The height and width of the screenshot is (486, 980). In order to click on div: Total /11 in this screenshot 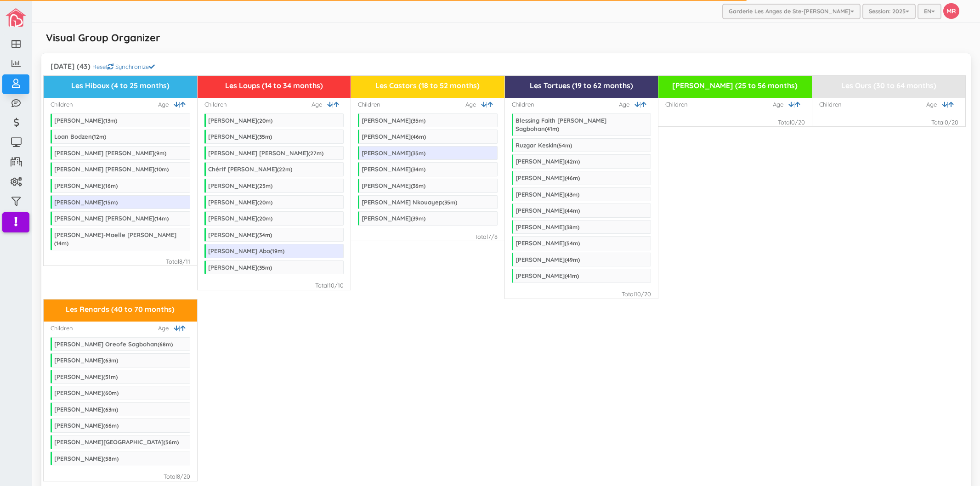, I will do `click(178, 261)`.